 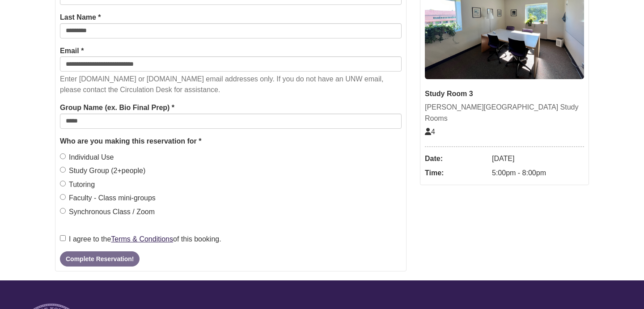 What do you see at coordinates (62, 197) in the screenshot?
I see `input: Faculty - Class mini-groups` at bounding box center [62, 197].